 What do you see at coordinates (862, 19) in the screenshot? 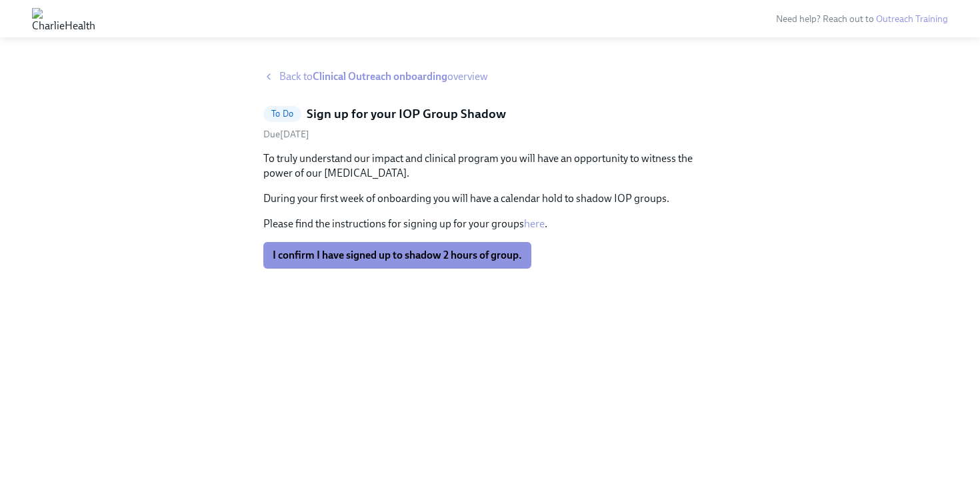
I see `span: Need help? Reach out to` at bounding box center [862, 19].